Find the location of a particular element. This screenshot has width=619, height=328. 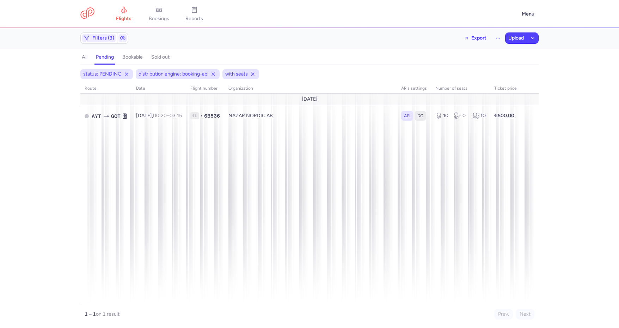

strong: €500.00 is located at coordinates (504, 115).